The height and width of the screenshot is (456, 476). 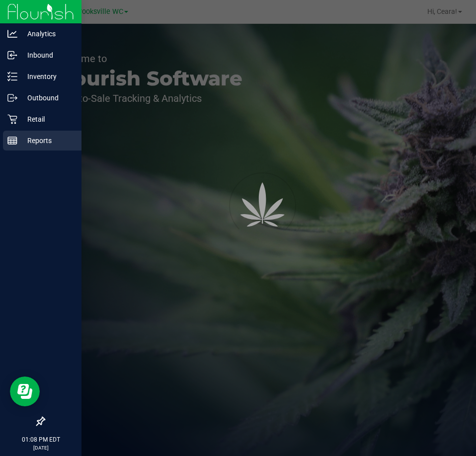 I want to click on inline-svg: Reports, so click(x=12, y=141).